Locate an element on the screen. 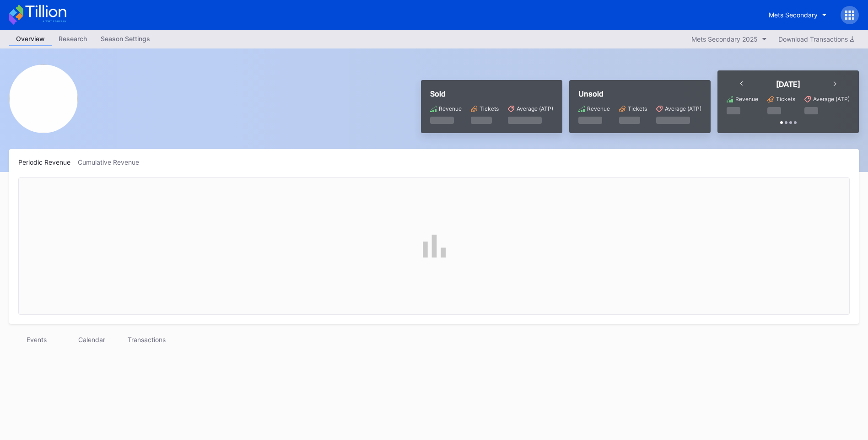 This screenshot has width=868, height=440. button: Mets Secondary 2025 is located at coordinates (728, 39).